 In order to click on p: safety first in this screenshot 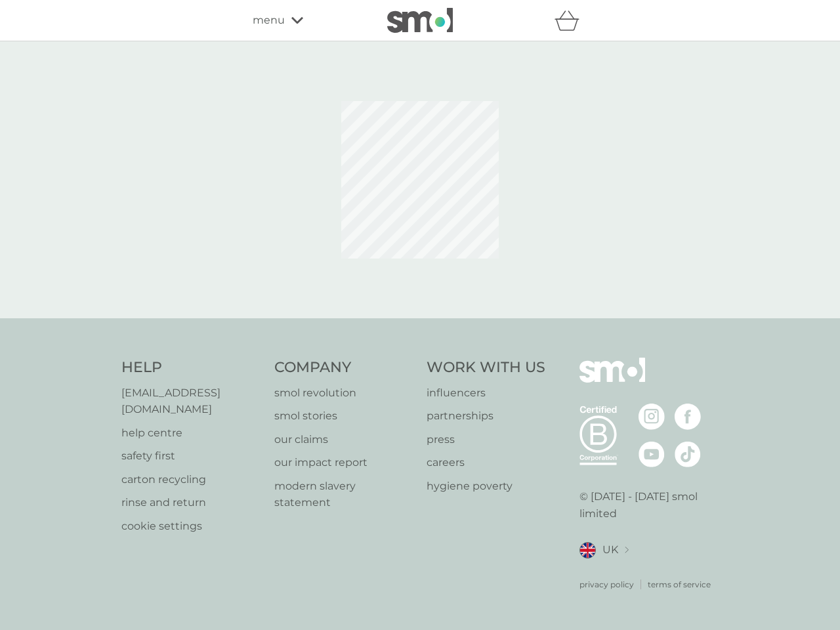, I will do `click(191, 456)`.